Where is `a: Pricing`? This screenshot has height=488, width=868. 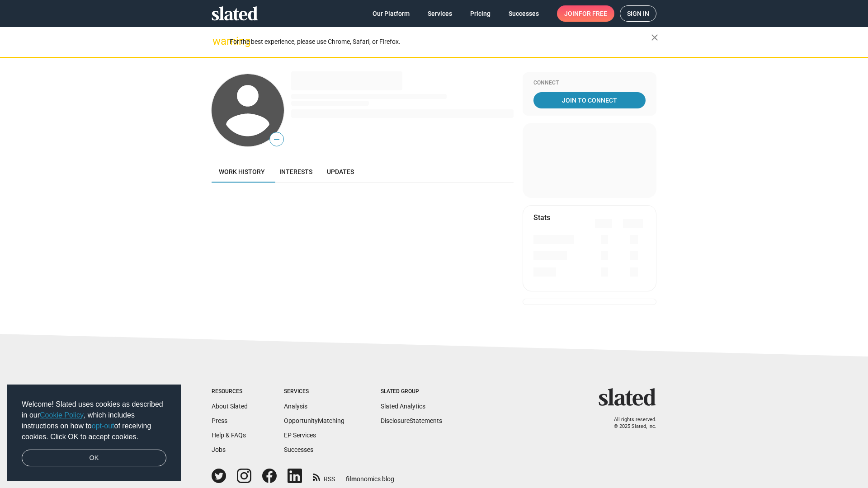 a: Pricing is located at coordinates (480, 14).